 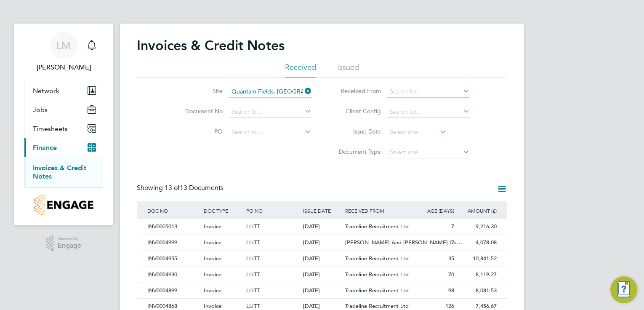 What do you see at coordinates (357, 111) in the screenshot?
I see `label: Client Config` at bounding box center [357, 111].